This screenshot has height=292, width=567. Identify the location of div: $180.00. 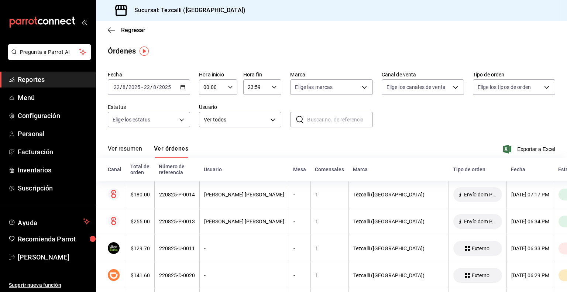
(140, 195).